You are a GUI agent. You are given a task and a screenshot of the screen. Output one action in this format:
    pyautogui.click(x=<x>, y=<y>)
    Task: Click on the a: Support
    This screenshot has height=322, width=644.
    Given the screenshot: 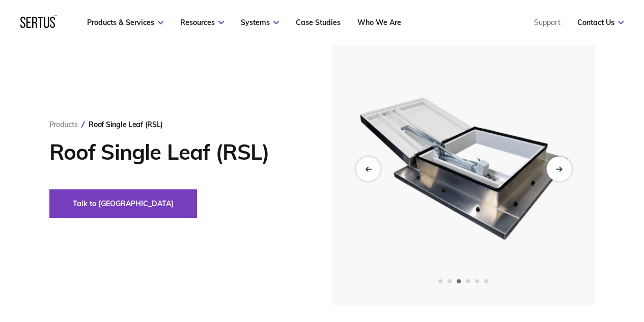 What is the action you would take?
    pyautogui.click(x=547, y=22)
    